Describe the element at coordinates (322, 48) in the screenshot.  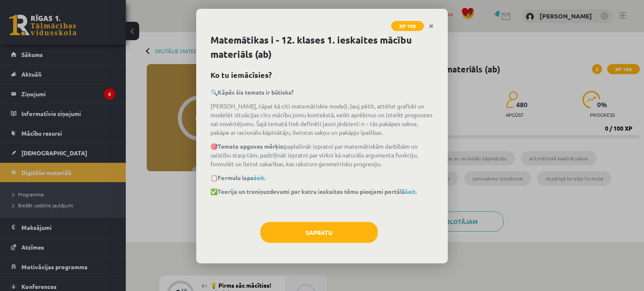
I see `h1: Matemātikas i - 12. klases 1. ieskaites mācību materiāls (ab)` at that location.